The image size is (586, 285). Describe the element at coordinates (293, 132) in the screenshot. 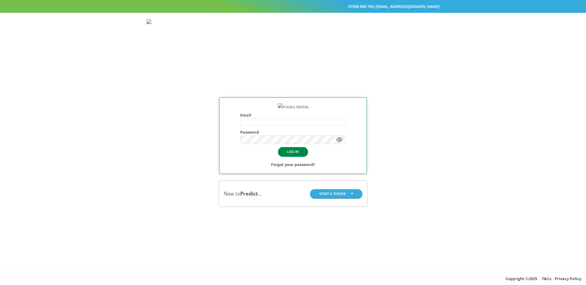

I see `h4: Password` at that location.